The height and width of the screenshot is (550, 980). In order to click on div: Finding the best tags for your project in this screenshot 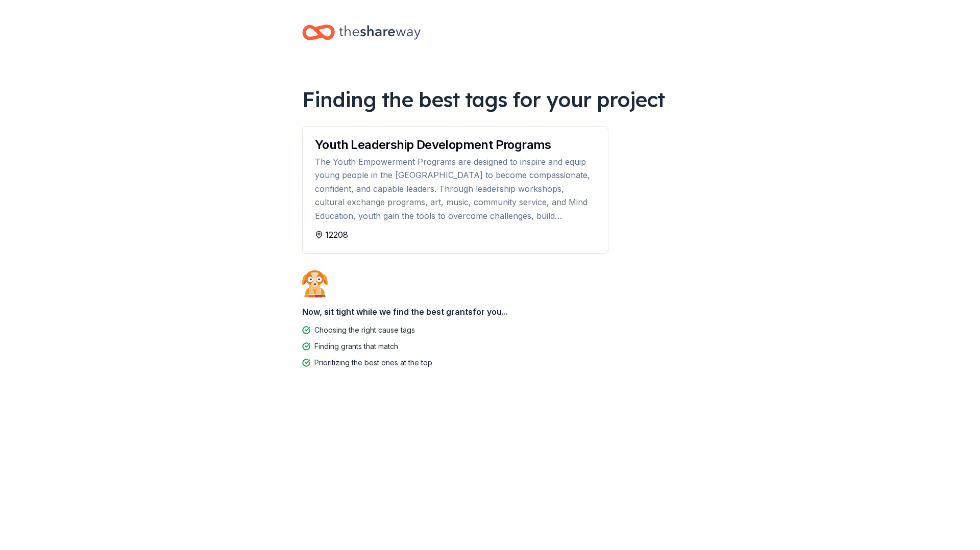, I will do `click(490, 99)`.